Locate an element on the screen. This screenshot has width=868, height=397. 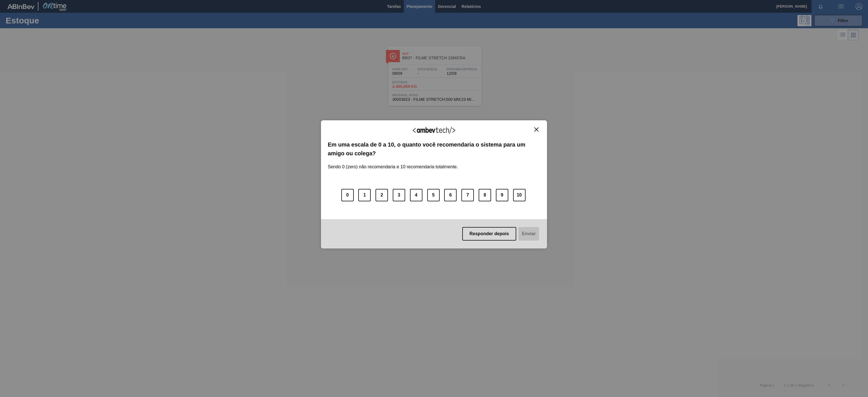
button: 6 is located at coordinates (451, 195).